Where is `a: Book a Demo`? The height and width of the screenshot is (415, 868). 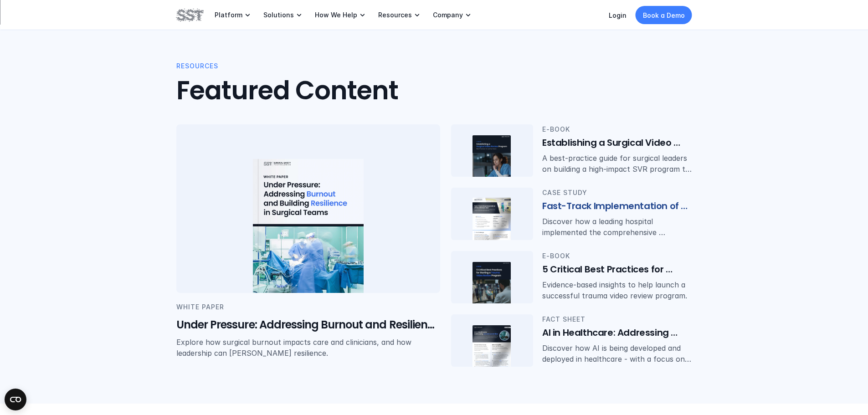
a: Book a Demo is located at coordinates (664, 15).